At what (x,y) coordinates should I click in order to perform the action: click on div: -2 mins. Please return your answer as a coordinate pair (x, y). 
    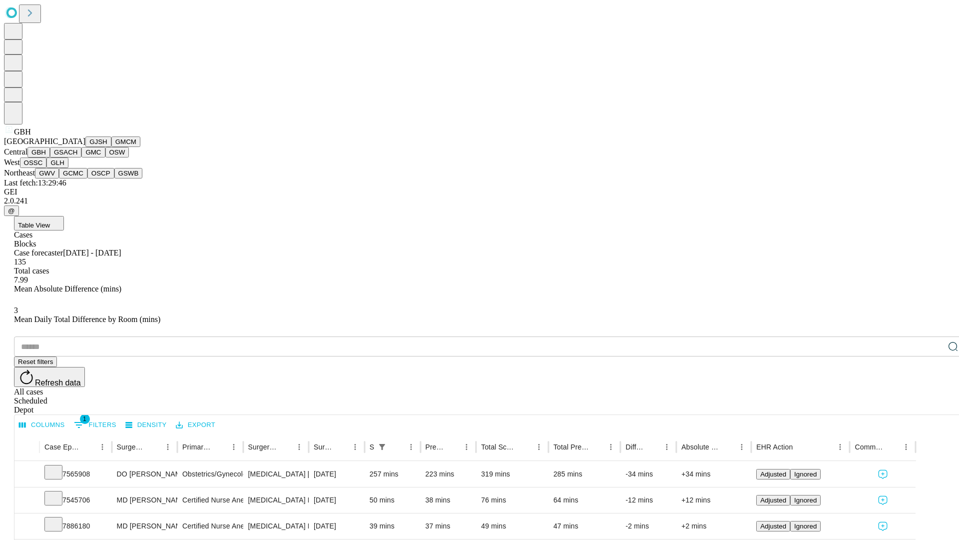
    Looking at the image, I should click on (649, 526).